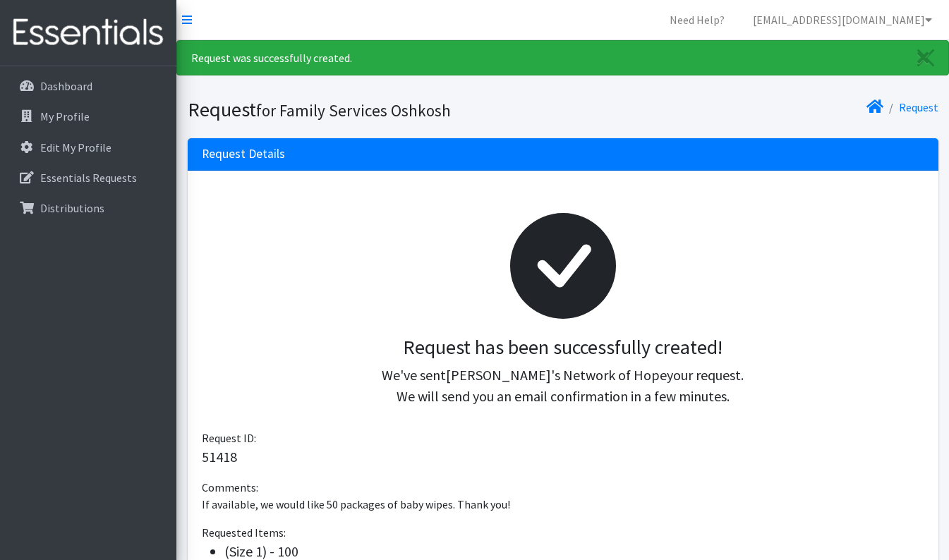  I want to click on p: Essentials Requests, so click(89, 178).